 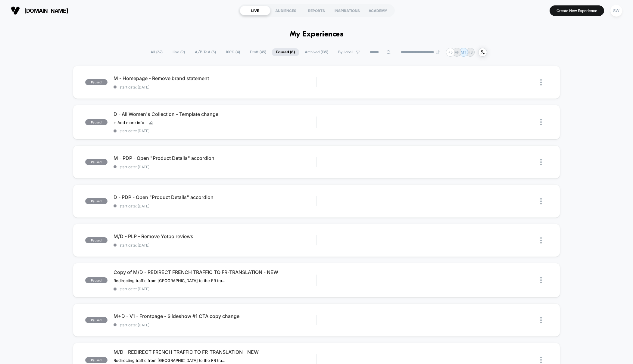 I want to click on span: D - PDP - Open "Product Details" accordion, so click(x=215, y=197).